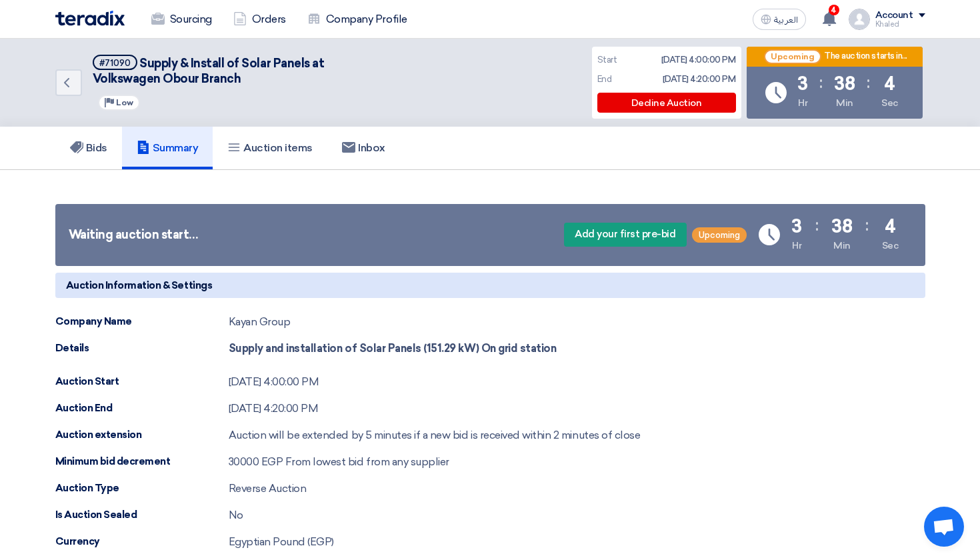  Describe the element at coordinates (273, 461) in the screenshot. I see `span: EGP` at that location.